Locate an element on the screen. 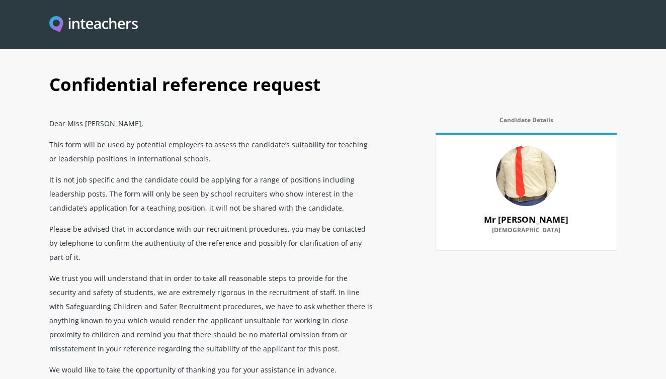 The height and width of the screenshot is (379, 666). p: Please be advised that in accordance with our recruitment procedures, you may be contacted by tel... is located at coordinates (212, 243).